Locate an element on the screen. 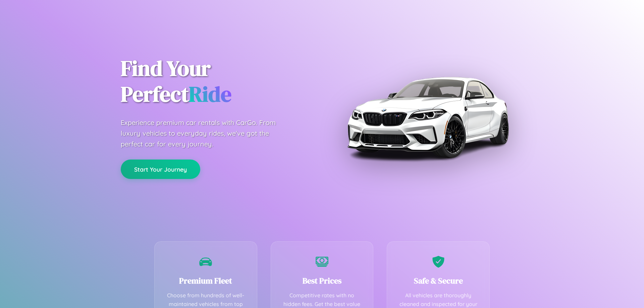  h1: Find Your Perfect is located at coordinates (216, 82).